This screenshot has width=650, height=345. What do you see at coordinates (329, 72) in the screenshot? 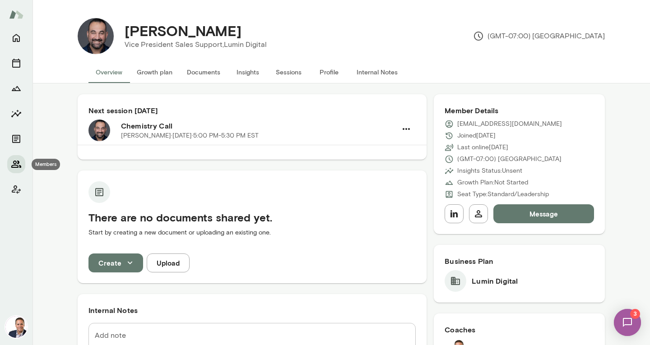
I see `button: Profile` at bounding box center [329, 72].